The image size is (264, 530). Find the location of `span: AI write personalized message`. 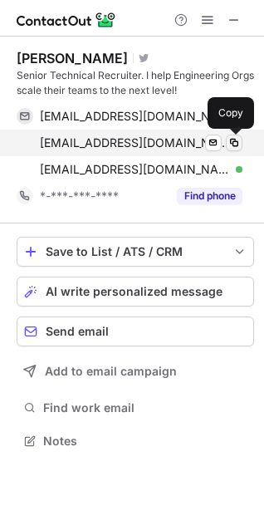

span: AI write personalized message is located at coordinates (134, 291).